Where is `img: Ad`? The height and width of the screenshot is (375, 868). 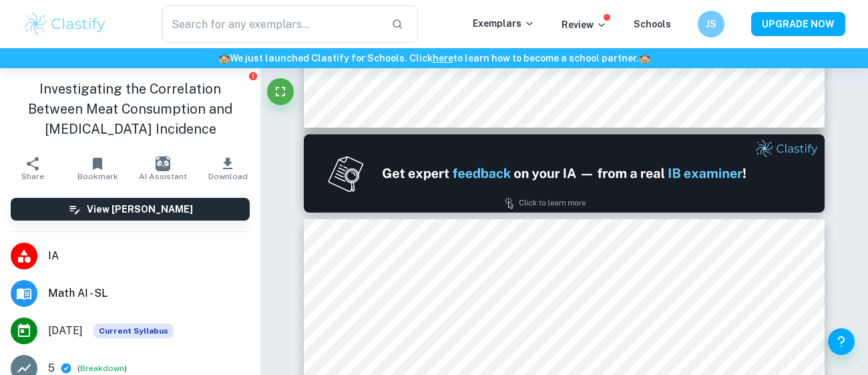 img: Ad is located at coordinates (565, 174).